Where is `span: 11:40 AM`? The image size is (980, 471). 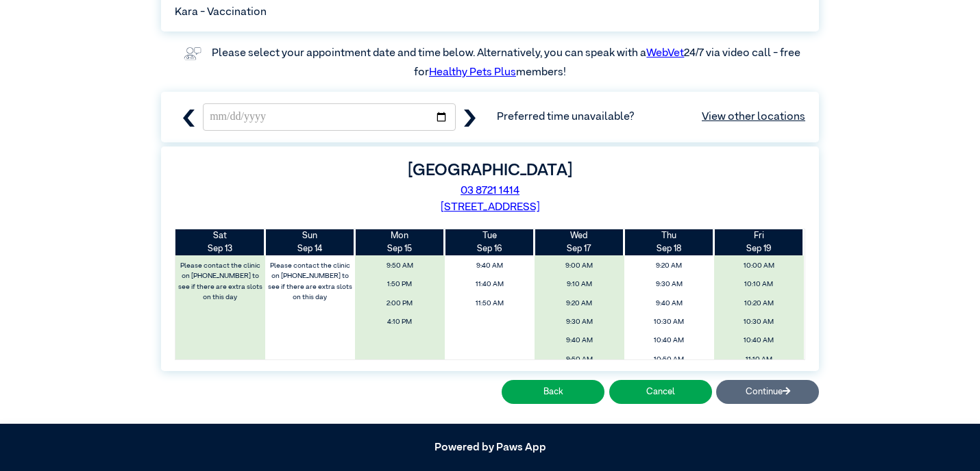
span: 11:40 AM is located at coordinates (490, 284).